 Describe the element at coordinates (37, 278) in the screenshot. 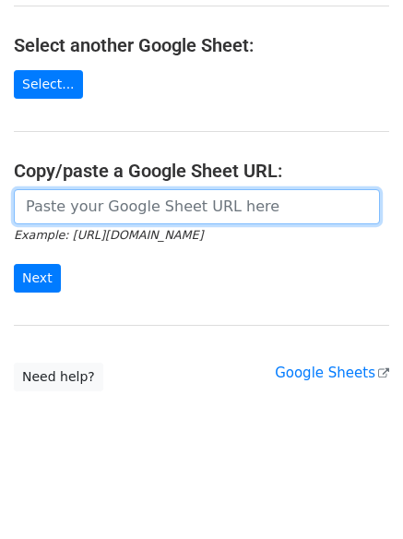

I see `input: Next` at that location.